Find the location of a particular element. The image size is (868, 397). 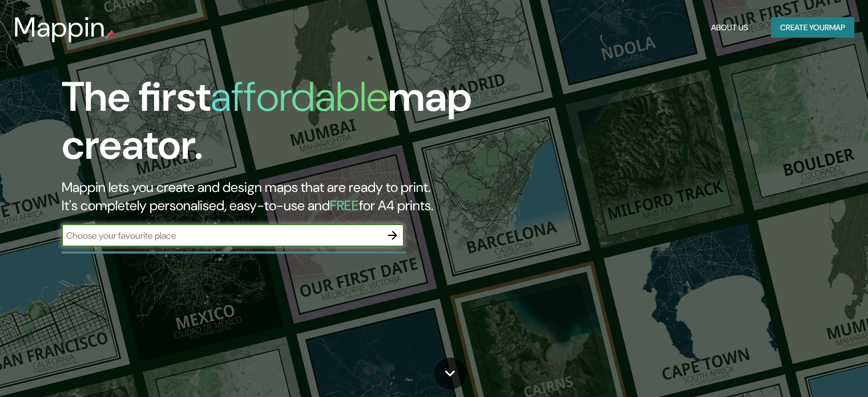

h2: Mappin lets you create and design maps that are ready to print. It's completely personalised, eas... is located at coordinates (279, 196).